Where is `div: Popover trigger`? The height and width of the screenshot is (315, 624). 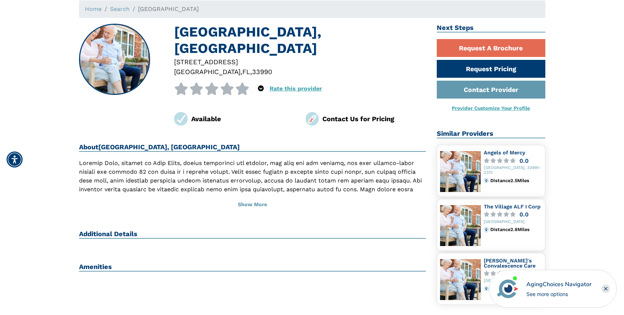
div: Popover trigger is located at coordinates (261, 89).